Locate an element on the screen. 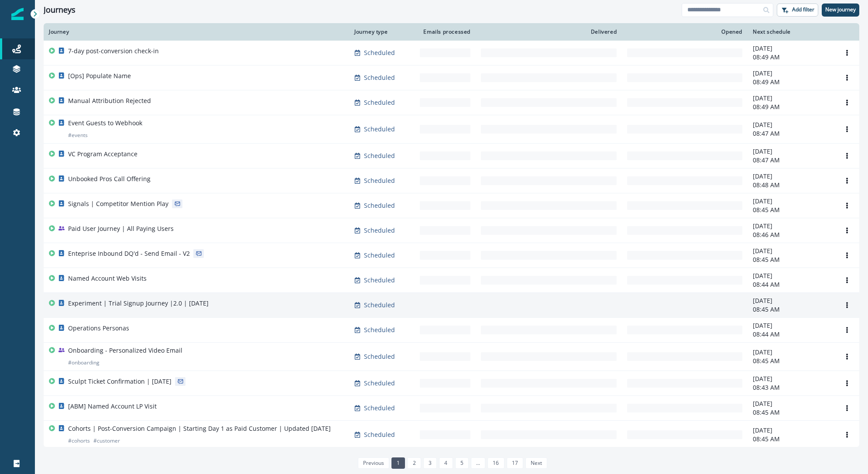 This screenshot has height=474, width=868. p: 08:48 AM is located at coordinates (791, 185).